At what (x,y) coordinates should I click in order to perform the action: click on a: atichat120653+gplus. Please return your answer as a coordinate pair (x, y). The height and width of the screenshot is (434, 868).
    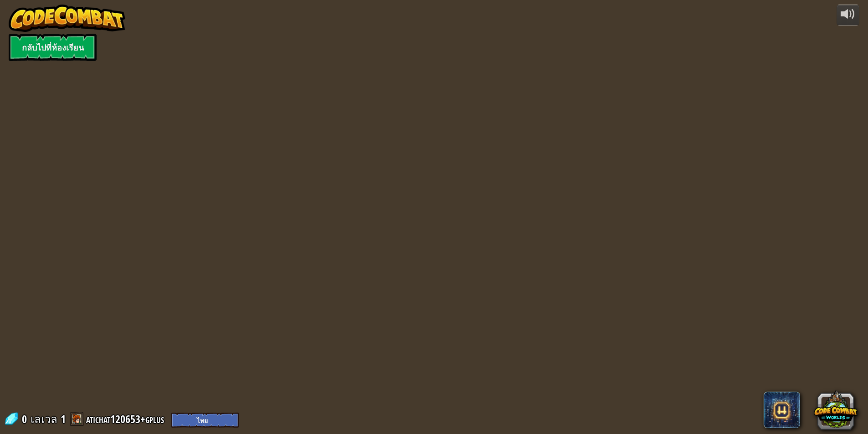
    Looking at the image, I should click on (126, 419).